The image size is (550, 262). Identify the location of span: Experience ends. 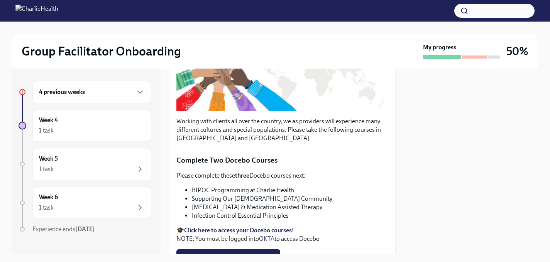
(64, 229).